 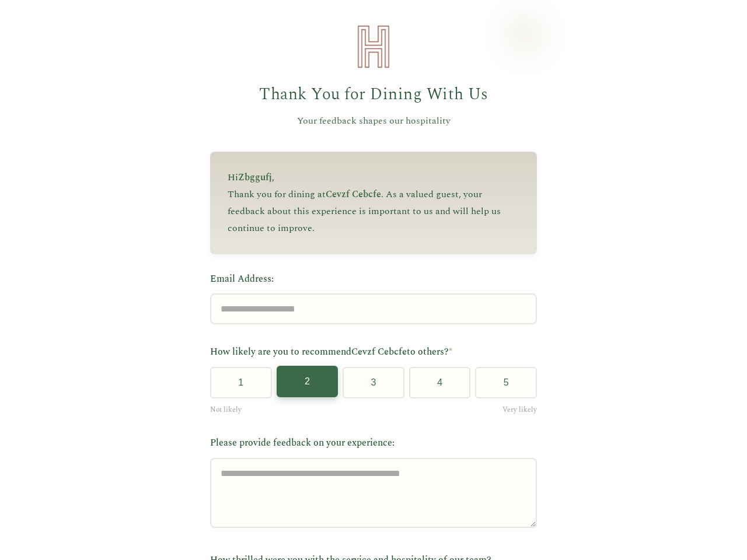 I want to click on p: Hi ,, so click(x=374, y=177).